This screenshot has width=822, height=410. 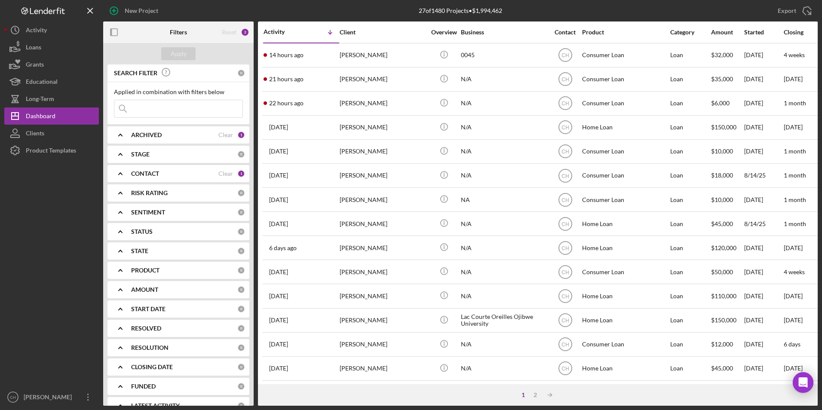 What do you see at coordinates (35, 134) in the screenshot?
I see `div: Clients` at bounding box center [35, 134].